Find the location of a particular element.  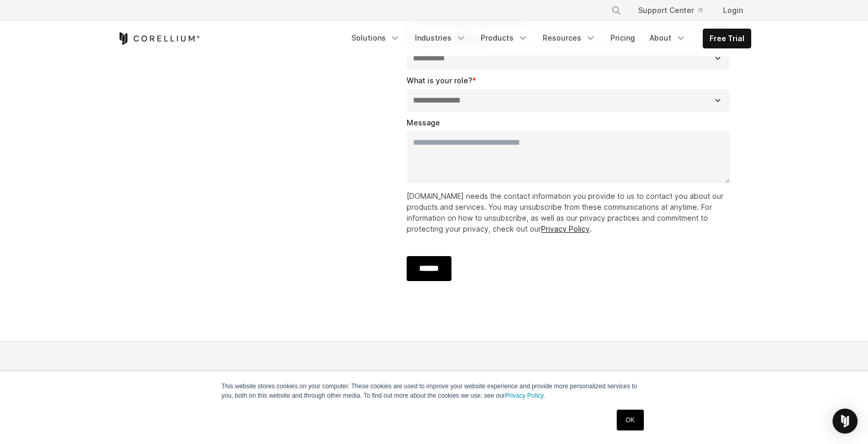

a: Support Center is located at coordinates (670, 11).